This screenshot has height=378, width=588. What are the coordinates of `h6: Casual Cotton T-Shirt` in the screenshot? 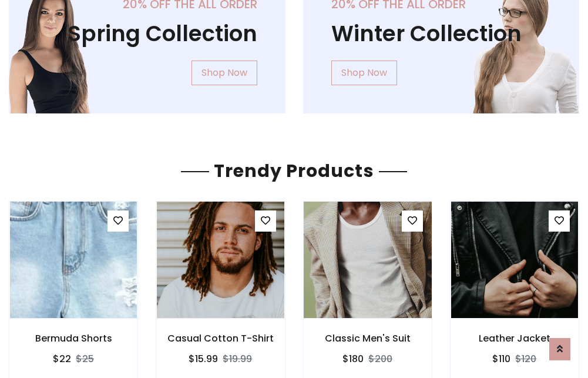 It's located at (220, 338).